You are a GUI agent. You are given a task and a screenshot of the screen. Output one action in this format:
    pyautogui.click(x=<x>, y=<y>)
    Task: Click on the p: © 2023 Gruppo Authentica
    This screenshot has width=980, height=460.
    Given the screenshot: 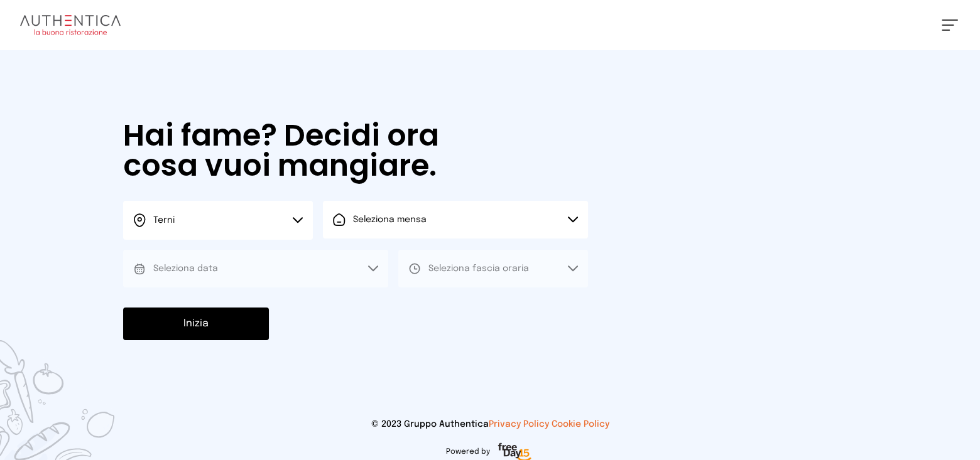 What is the action you would take?
    pyautogui.click(x=490, y=424)
    